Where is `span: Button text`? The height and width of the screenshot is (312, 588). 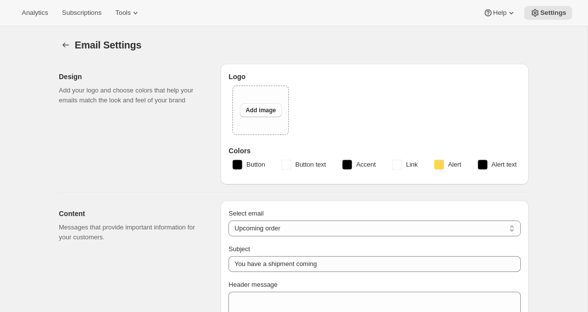 span: Button text is located at coordinates (311, 165).